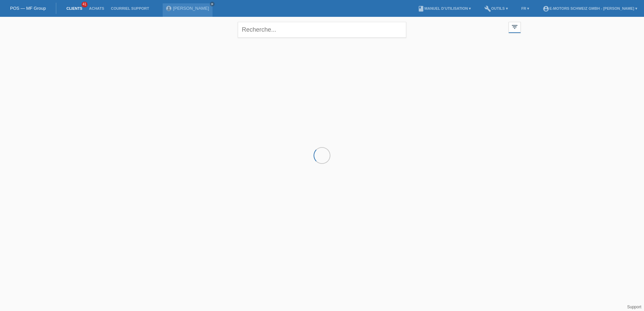 The height and width of the screenshot is (311, 644). I want to click on i: filter_list, so click(514, 26).